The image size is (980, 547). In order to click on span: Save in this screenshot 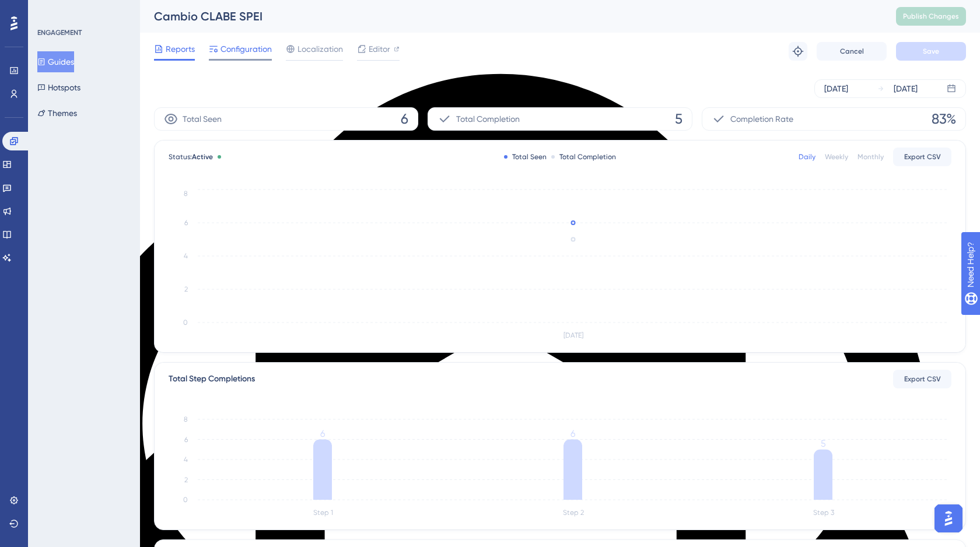, I will do `click(931, 52)`.